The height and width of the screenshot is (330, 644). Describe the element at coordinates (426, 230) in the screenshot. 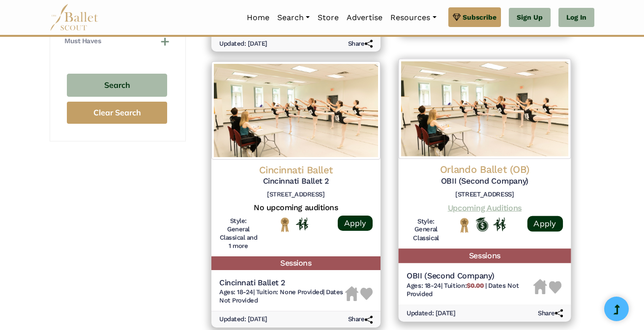

I see `h6: Style: General Classical` at that location.